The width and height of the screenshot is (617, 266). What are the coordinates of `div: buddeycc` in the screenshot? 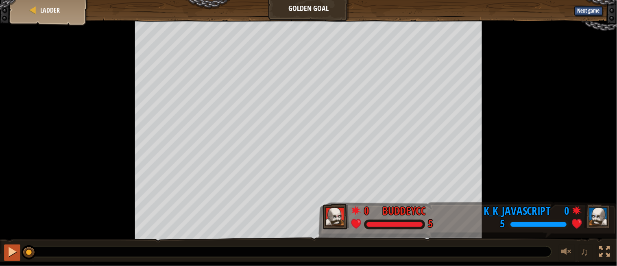 It's located at (404, 211).